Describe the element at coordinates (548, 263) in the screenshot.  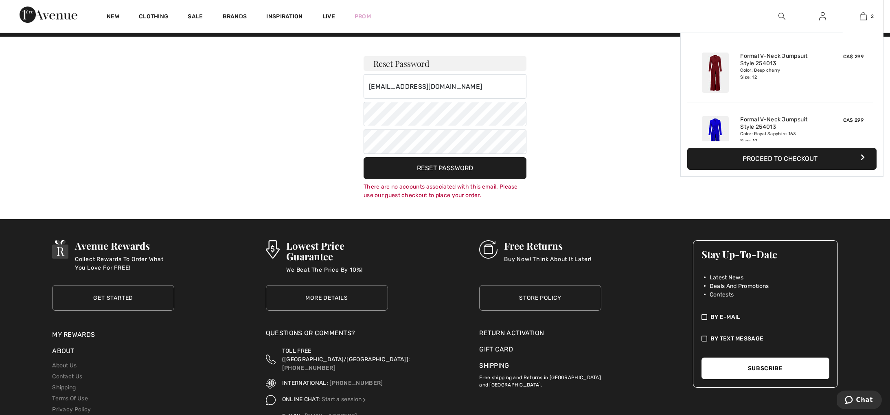
I see `p: Buy Now! Think About It Later!` at that location.